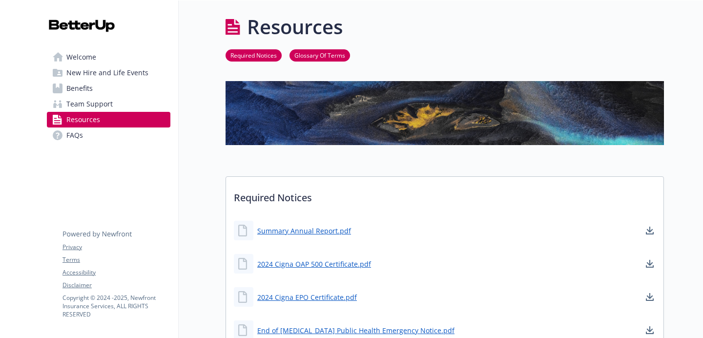 Image resolution: width=703 pixels, height=338 pixels. I want to click on a: Team Support, so click(108, 104).